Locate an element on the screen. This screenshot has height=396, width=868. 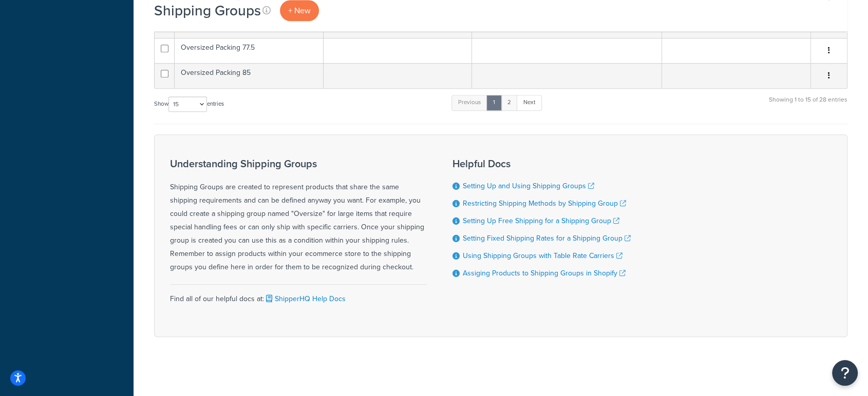
td: Oversized Packing 77.5 is located at coordinates (249, 50).